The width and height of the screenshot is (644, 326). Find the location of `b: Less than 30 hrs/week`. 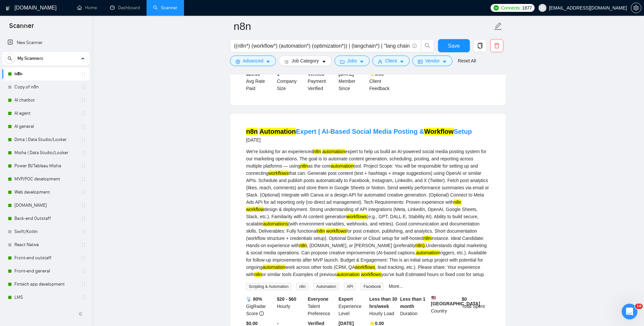

b: Less than 30 hrs/week is located at coordinates (384, 302).